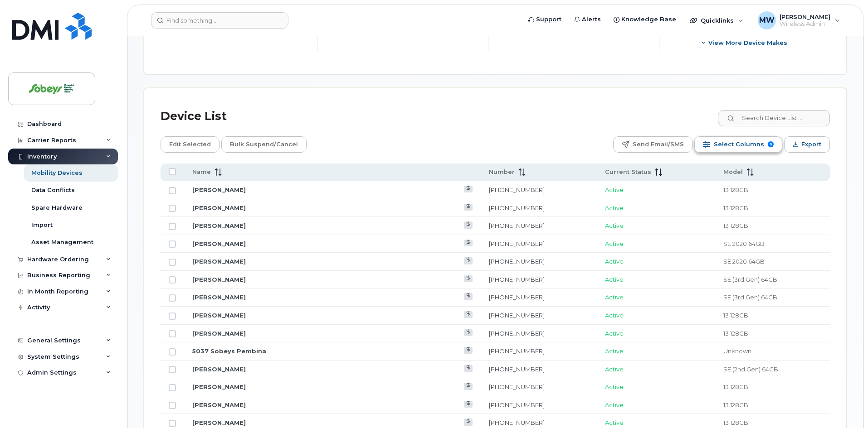 This screenshot has width=868, height=428. Describe the element at coordinates (751, 369) in the screenshot. I see `span: SE (2nd Gen) 64GB` at that location.